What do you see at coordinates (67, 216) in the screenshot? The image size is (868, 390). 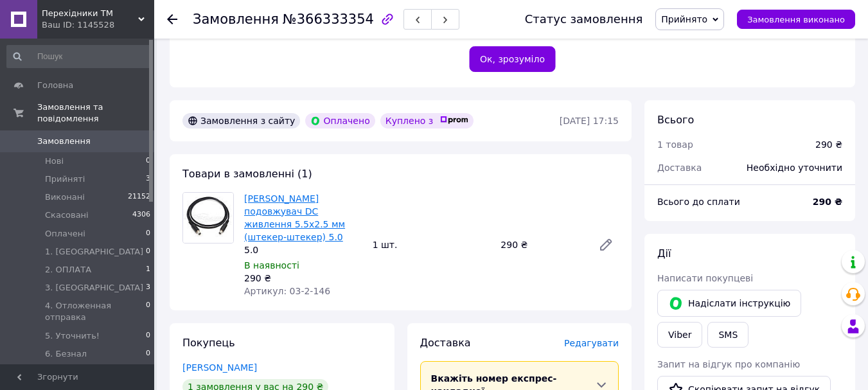 I see `span: Скасовані` at bounding box center [67, 216].